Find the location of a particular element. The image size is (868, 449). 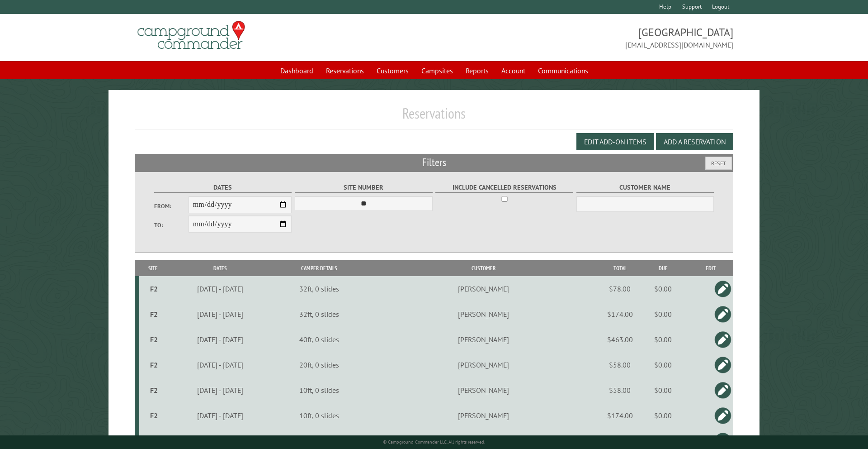

td: $463.00 is located at coordinates (620, 339).